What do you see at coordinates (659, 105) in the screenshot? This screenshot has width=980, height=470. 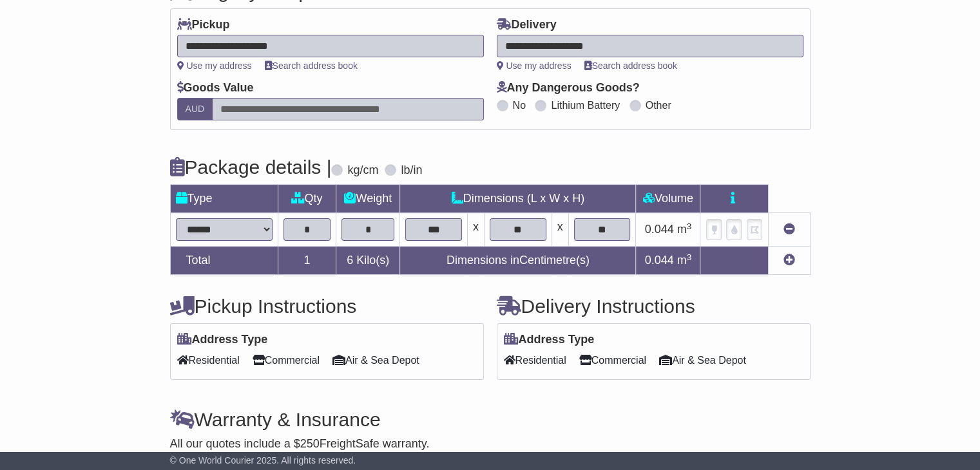 I see `label: Other` at bounding box center [659, 105].